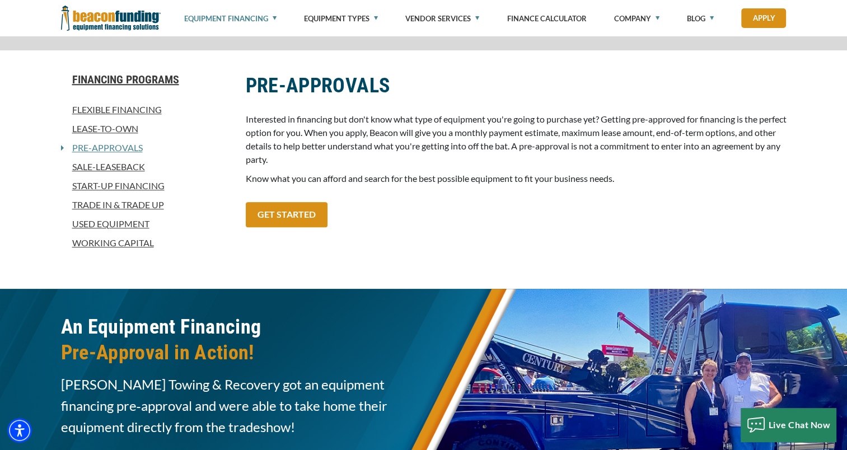  I want to click on span: Pre-Approval in Action!, so click(239, 353).